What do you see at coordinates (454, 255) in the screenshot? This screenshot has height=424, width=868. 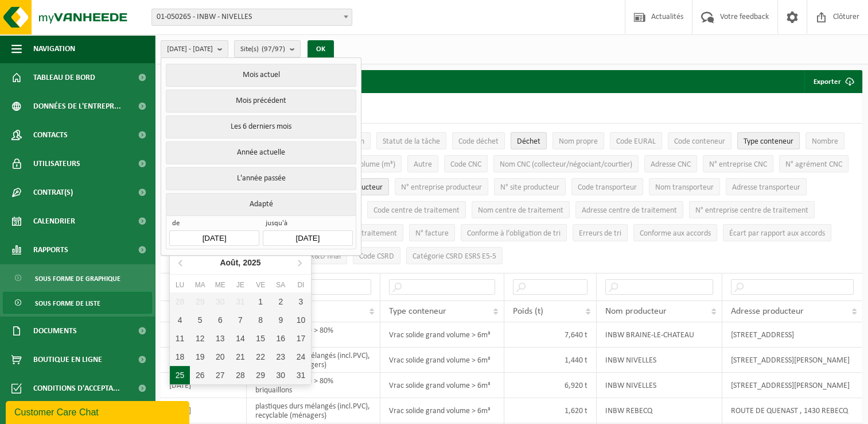 I see `button: Catégorie CSRD ESRS E5-5Catégorie CSRD ESRS E5-5: Activate to sort` at bounding box center [454, 255].